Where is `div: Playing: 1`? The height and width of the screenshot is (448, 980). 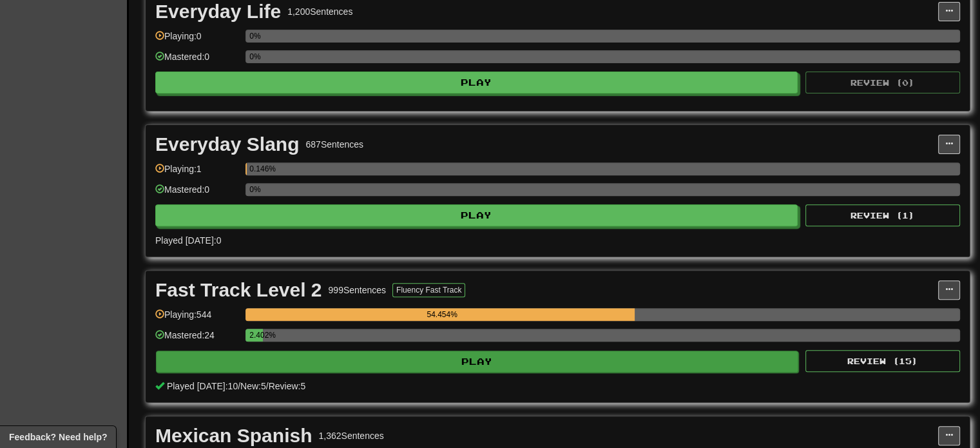
div: Playing: 1 is located at coordinates (197, 173).